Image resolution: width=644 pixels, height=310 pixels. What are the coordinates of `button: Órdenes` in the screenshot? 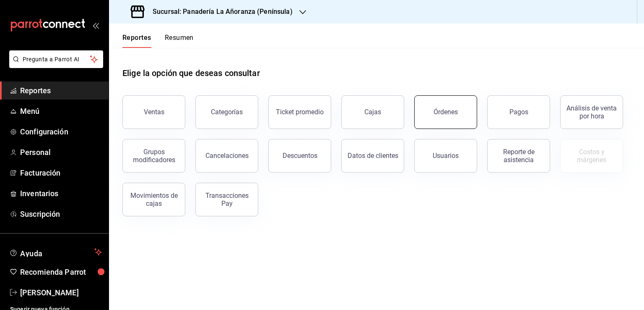 It's located at (446, 112).